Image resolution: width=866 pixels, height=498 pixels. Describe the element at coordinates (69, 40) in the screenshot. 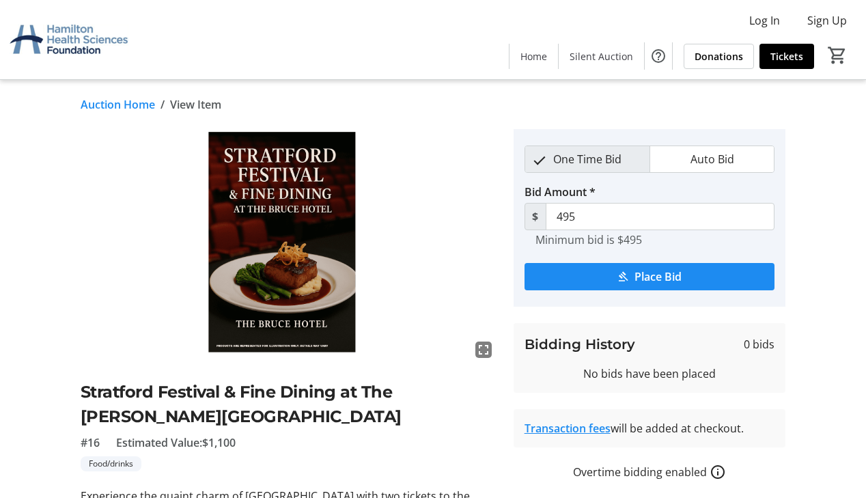

I see `img: Hamilton Health Sciences Foundation's Logo` at that location.